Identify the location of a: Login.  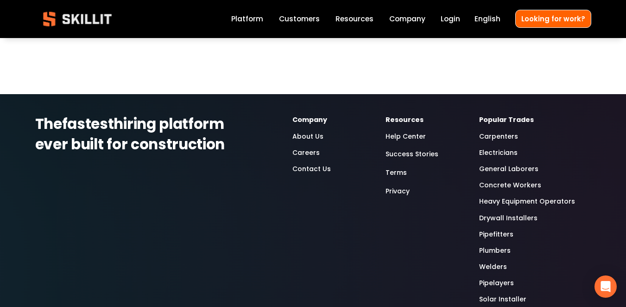
(451, 19).